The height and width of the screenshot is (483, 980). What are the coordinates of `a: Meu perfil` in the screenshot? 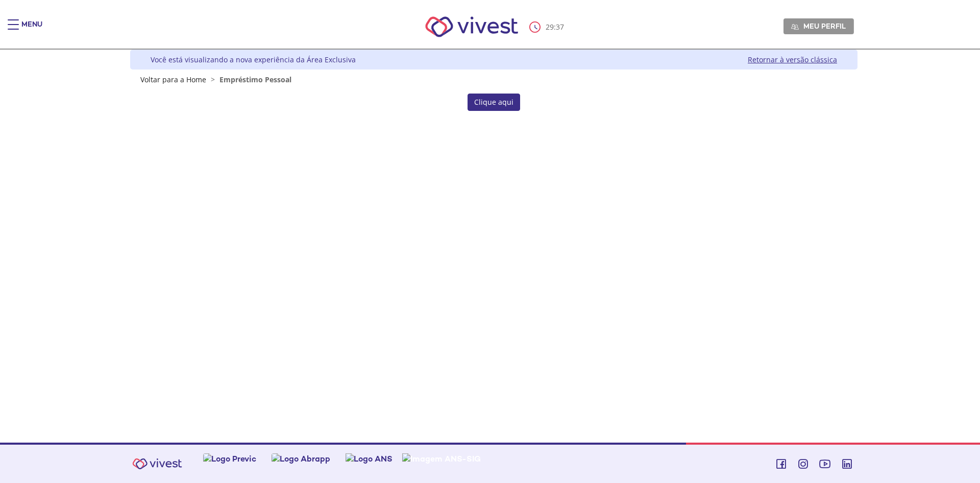 It's located at (819, 26).